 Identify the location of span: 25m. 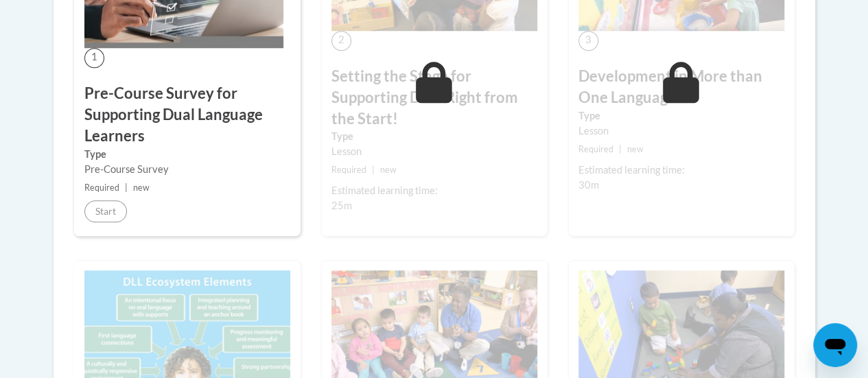
(341, 205).